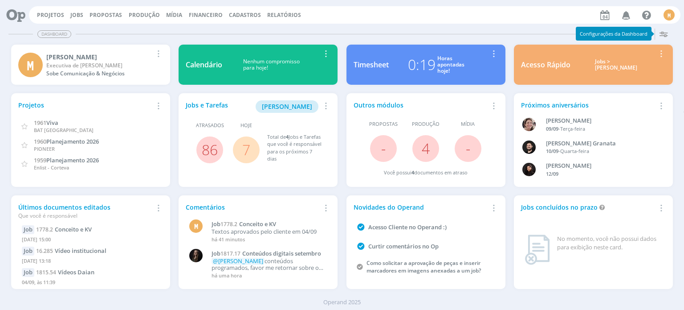  What do you see at coordinates (76, 272) in the screenshot?
I see `span: Vídeos Daian` at bounding box center [76, 272].